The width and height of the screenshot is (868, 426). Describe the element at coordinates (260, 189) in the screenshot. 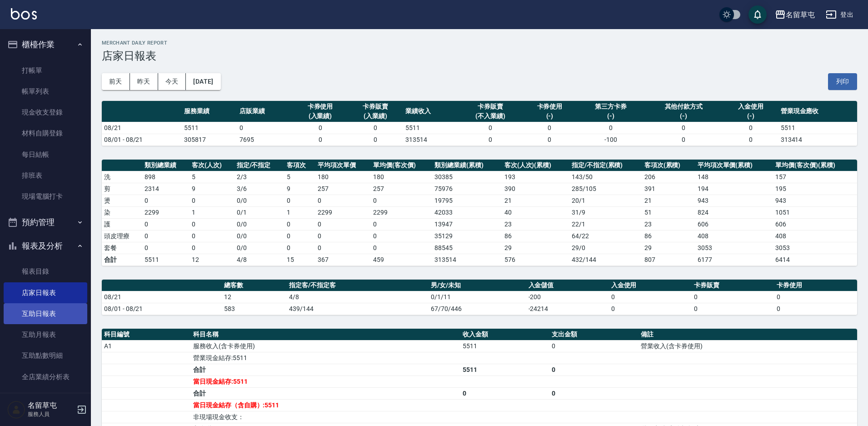

I see `td: 3 / 6` at that location.